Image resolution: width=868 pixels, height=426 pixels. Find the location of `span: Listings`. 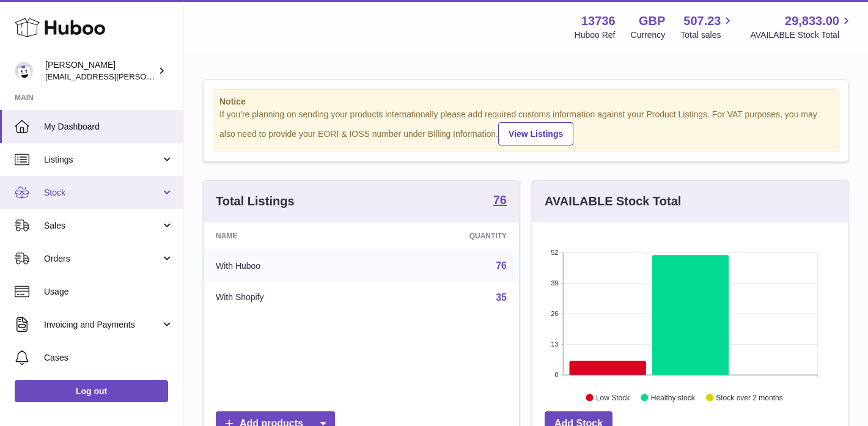

span: Listings is located at coordinates (102, 160).